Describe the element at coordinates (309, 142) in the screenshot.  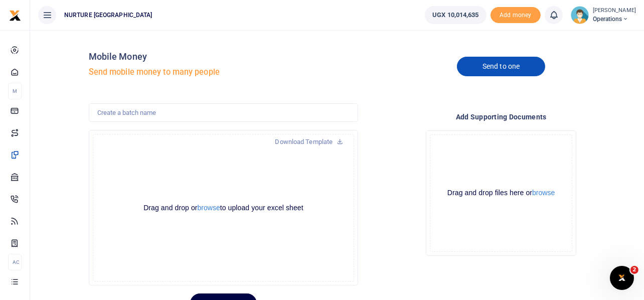
I see `a: Download Template` at that location.